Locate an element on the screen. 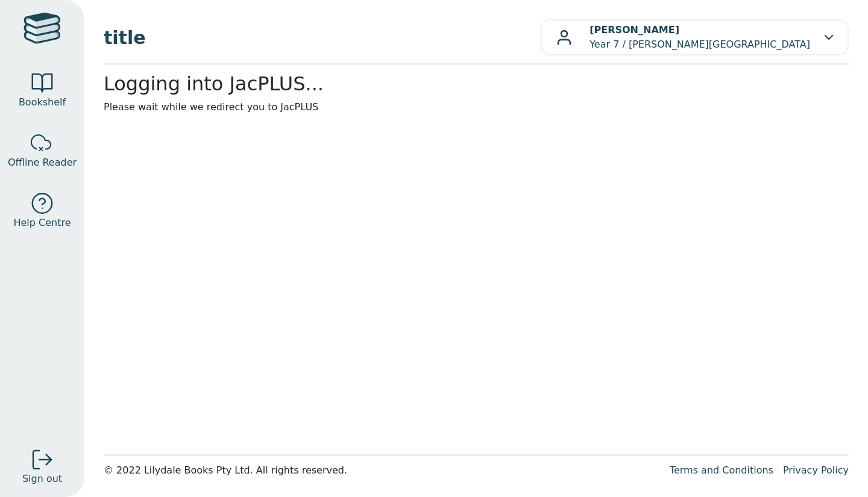 The height and width of the screenshot is (497, 868). a: Privacy Policy is located at coordinates (816, 470).